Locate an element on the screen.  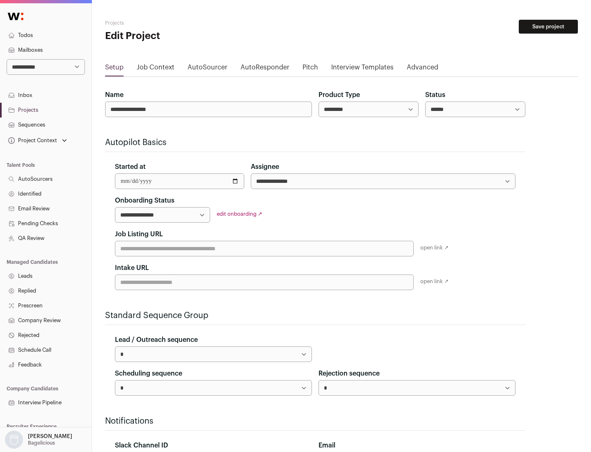
label: Onboarding Status is located at coordinates (144, 200).